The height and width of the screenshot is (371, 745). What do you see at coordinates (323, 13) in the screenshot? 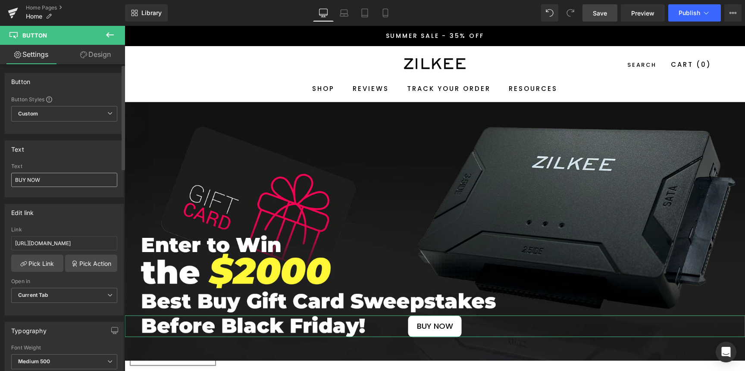
I see `a: Desktop` at bounding box center [323, 13].